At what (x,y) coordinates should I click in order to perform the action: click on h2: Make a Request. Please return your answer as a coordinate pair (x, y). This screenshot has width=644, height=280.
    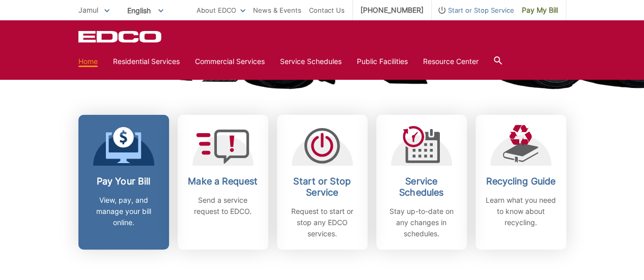
    Looking at the image, I should click on (223, 181).